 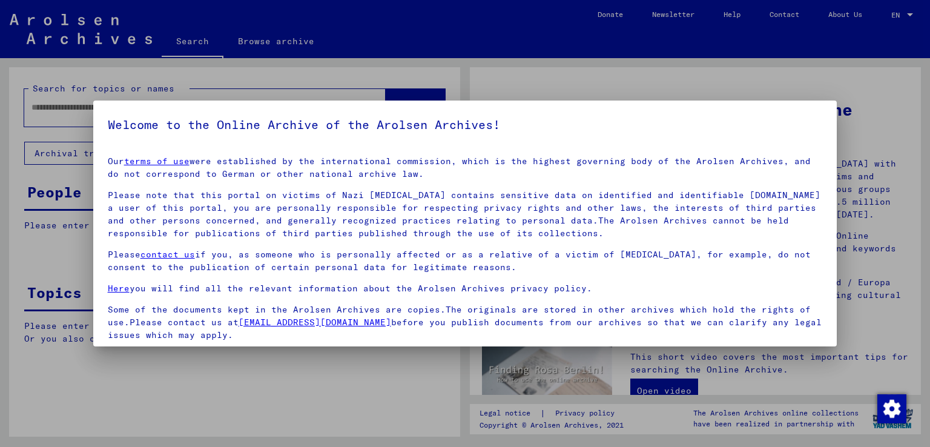 I want to click on img: Change consent, so click(x=892, y=409).